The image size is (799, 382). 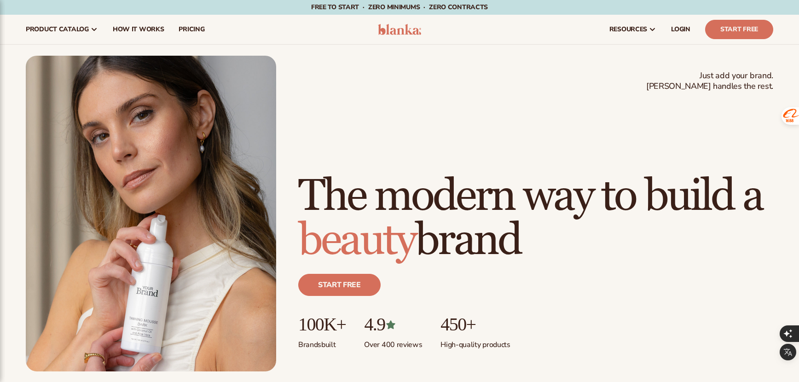 I want to click on img: logo, so click(x=399, y=29).